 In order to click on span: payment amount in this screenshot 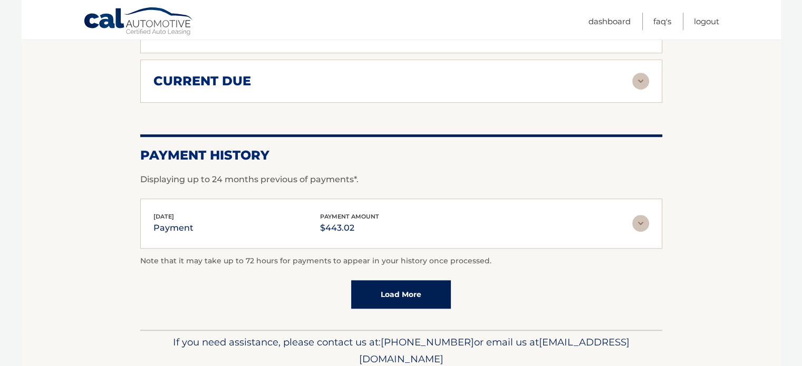, I will do `click(350, 217)`.